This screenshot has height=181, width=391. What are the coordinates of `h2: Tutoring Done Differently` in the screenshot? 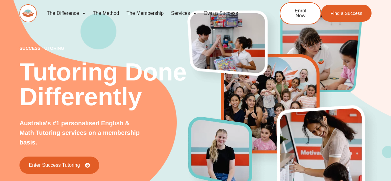 It's located at (104, 84).